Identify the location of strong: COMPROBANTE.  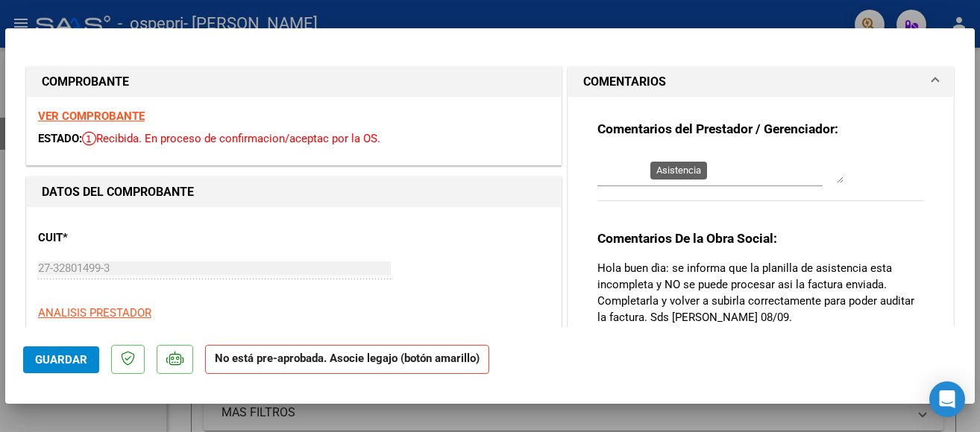
(85, 82).